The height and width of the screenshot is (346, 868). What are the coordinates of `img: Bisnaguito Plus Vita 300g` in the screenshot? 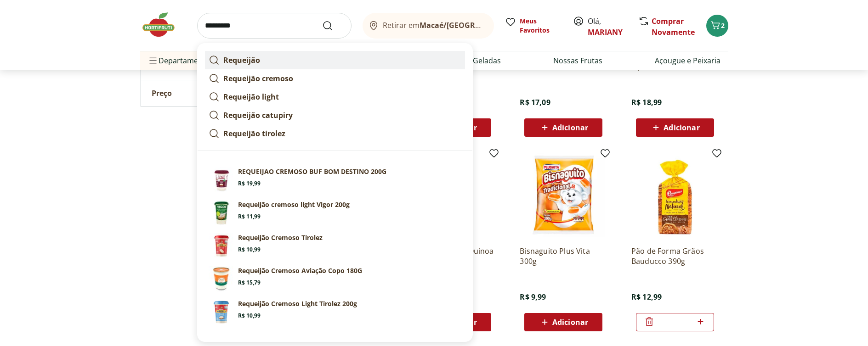 It's located at (563, 195).